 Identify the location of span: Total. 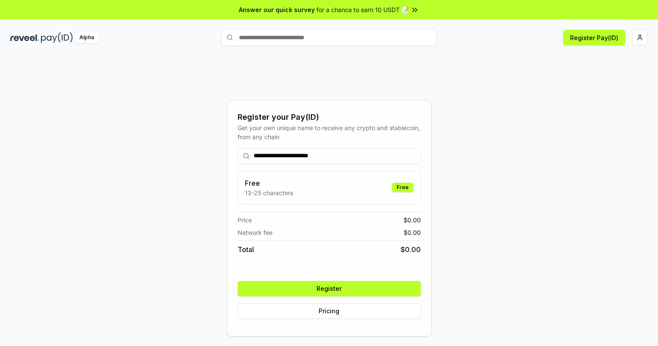
(246, 250).